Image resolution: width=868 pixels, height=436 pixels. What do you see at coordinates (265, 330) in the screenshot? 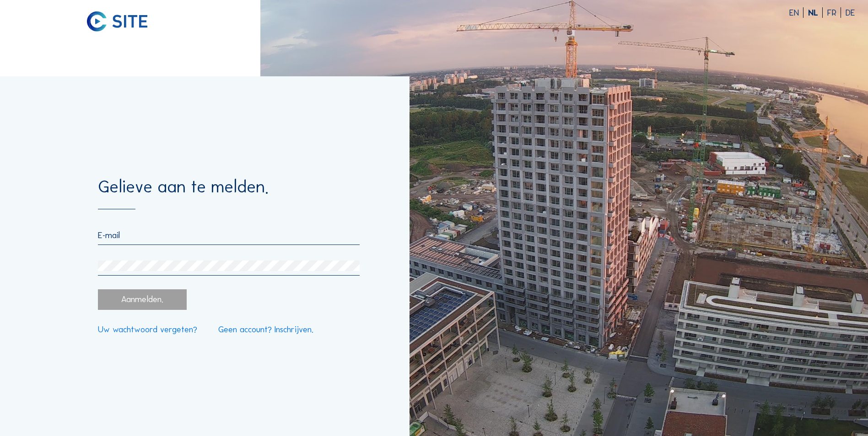
I see `a: Geen account? Inschrijven.` at bounding box center [265, 330].